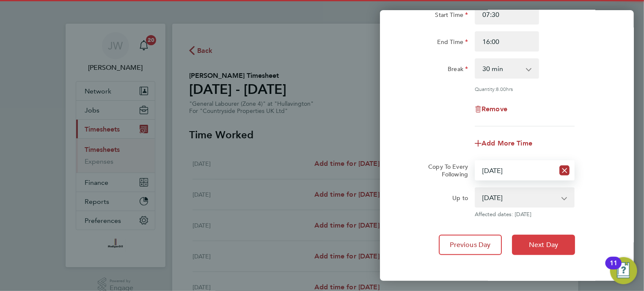  I want to click on label: Up to, so click(460, 199).